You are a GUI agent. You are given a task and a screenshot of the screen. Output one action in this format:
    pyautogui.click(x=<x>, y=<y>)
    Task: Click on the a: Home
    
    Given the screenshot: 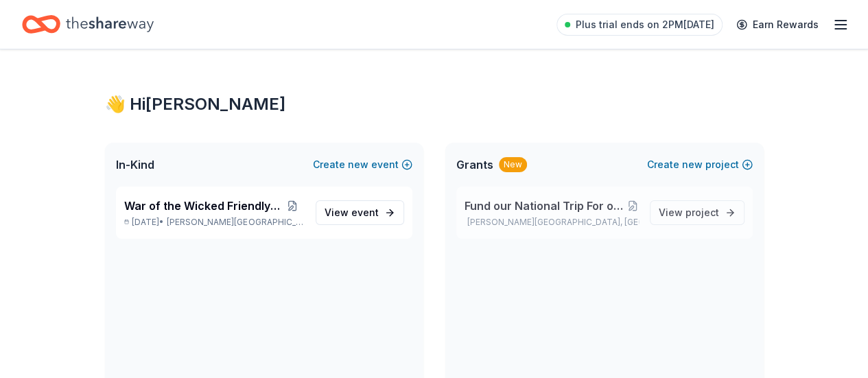 What is the action you would take?
    pyautogui.click(x=87, y=24)
    